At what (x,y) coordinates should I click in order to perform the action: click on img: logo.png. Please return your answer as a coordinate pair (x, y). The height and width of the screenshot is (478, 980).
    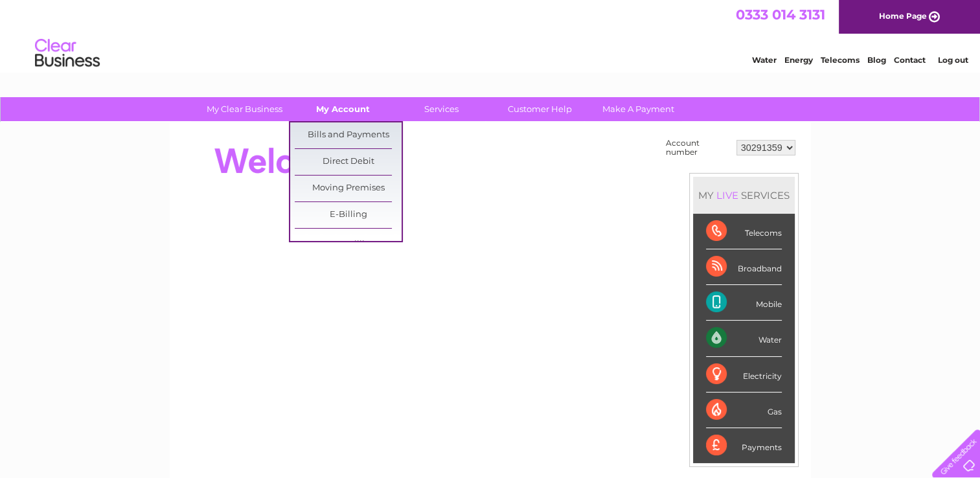
    Looking at the image, I should click on (67, 53).